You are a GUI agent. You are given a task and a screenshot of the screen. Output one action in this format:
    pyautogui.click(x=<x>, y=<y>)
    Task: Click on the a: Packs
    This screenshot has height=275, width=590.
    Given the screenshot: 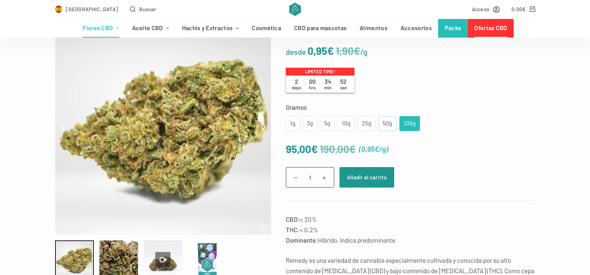 What is the action you would take?
    pyautogui.click(x=453, y=28)
    